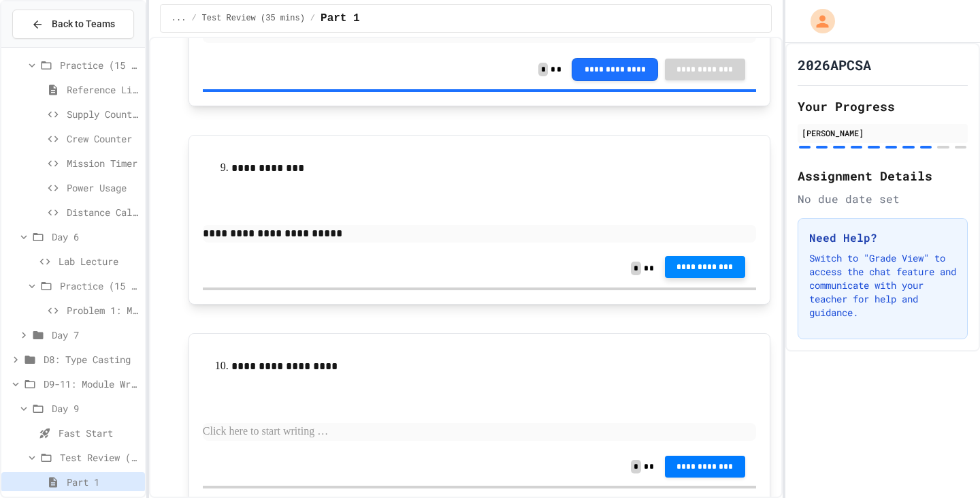 The height and width of the screenshot is (498, 980). Describe the element at coordinates (103, 113) in the screenshot. I see `span: Supply Counter` at that location.